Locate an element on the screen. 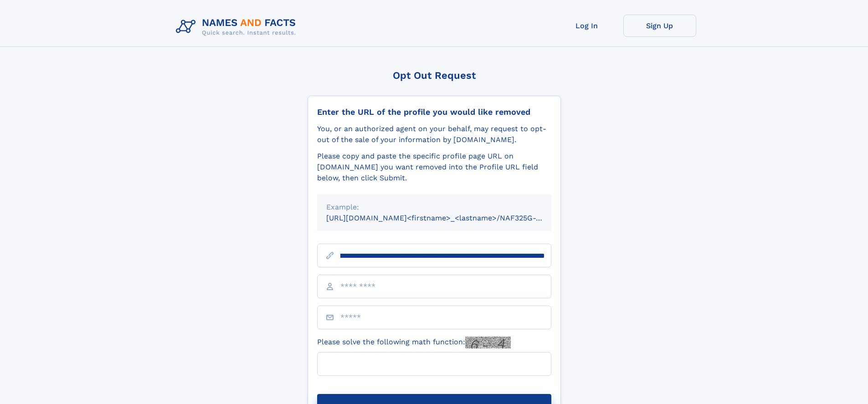  div: You, or an authorized agent on your behalf, may request to opt-out of the sale of your informatio... is located at coordinates (434, 134).